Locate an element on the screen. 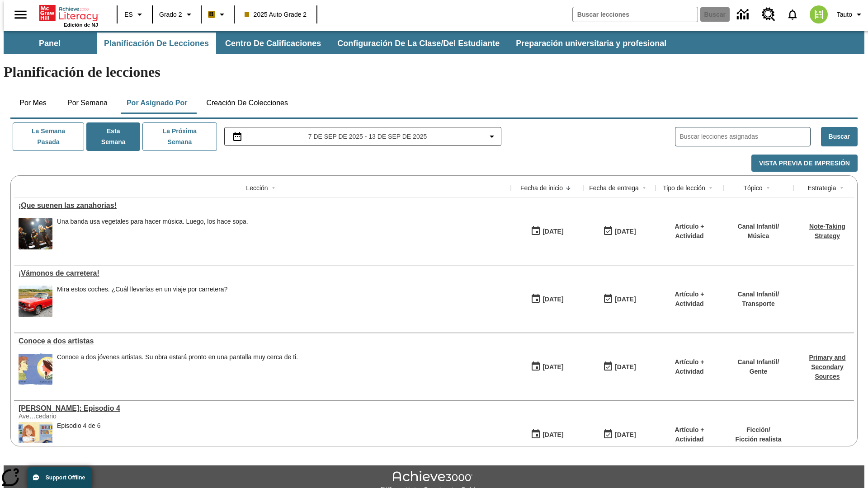 Image resolution: width=868 pixels, height=488 pixels. span: Edición de NJ is located at coordinates (81, 25).